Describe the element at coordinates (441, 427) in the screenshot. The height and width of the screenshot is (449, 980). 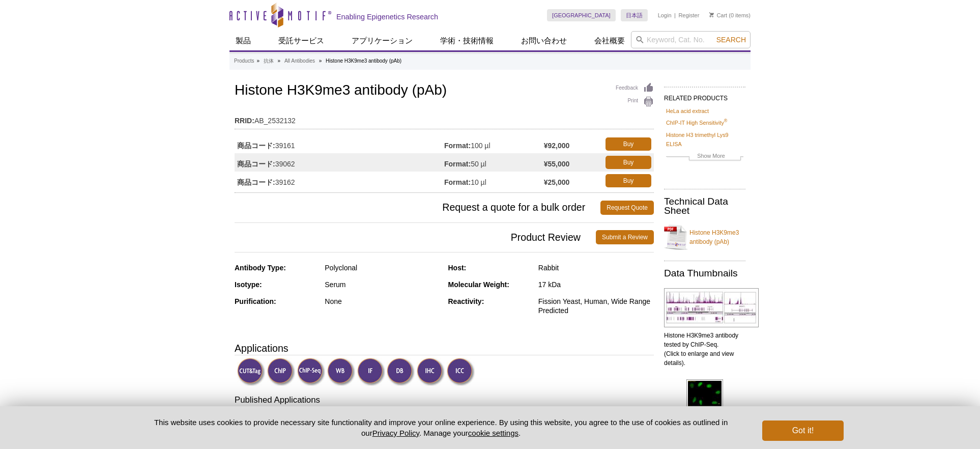
I see `p: This website uses cookies to provide necessary site functionality and improve your online experie...` at that location.